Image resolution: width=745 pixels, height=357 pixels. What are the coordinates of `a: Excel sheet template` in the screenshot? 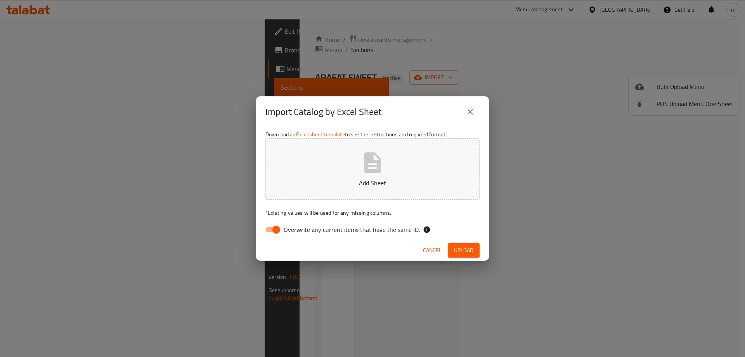 It's located at (321, 134).